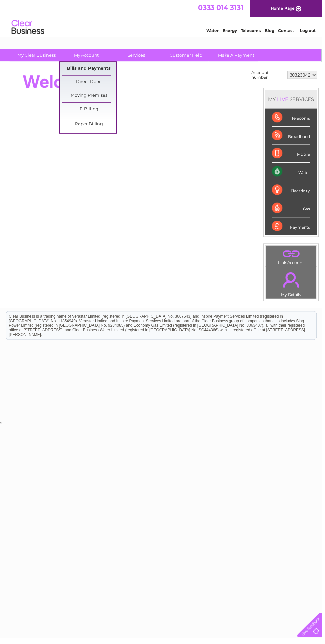 This screenshot has width=325, height=644. Describe the element at coordinates (294, 100) in the screenshot. I see `div: MY SERVICES` at that location.